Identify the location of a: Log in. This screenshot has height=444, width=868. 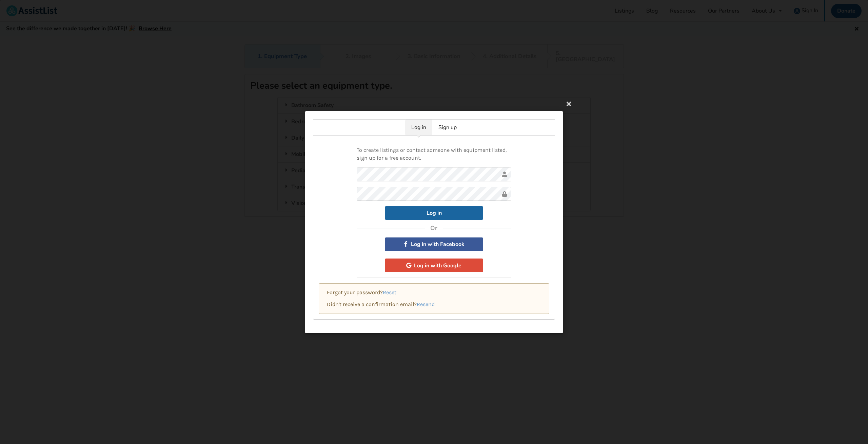
(419, 128).